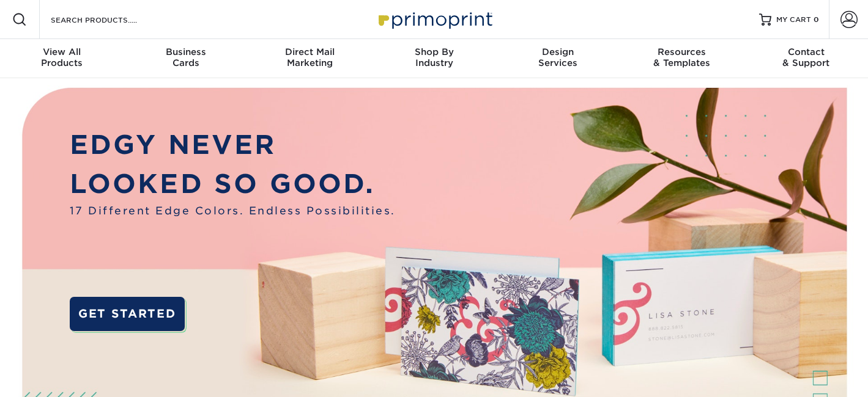 The width and height of the screenshot is (868, 397). What do you see at coordinates (806, 52) in the screenshot?
I see `span: Contact` at bounding box center [806, 52].